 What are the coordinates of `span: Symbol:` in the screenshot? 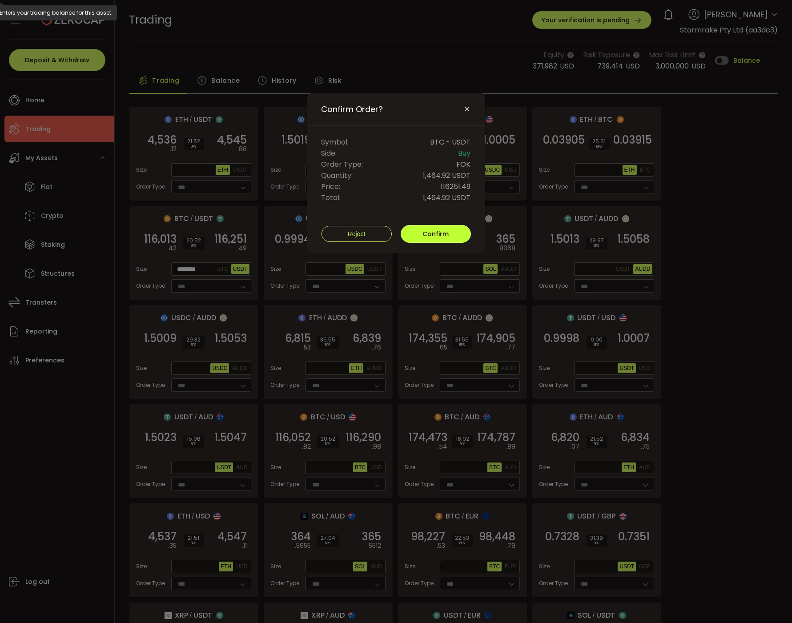 It's located at (335, 142).